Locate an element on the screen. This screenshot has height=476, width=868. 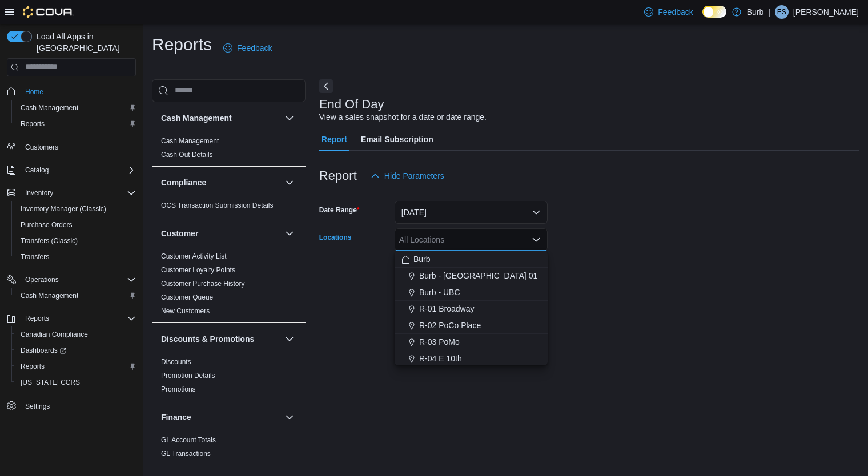
span: Dashboards is located at coordinates (76, 351).